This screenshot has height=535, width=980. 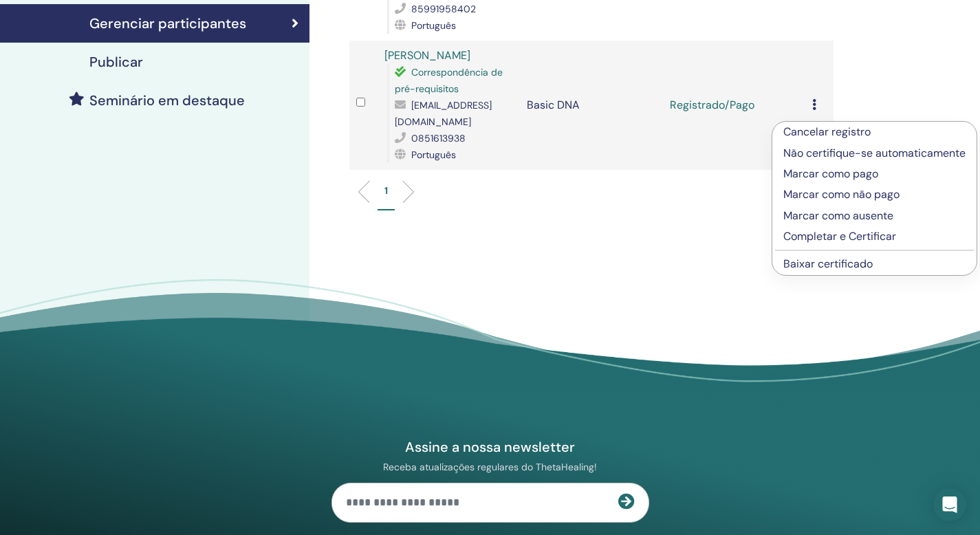 I want to click on h4: Publicar, so click(x=116, y=62).